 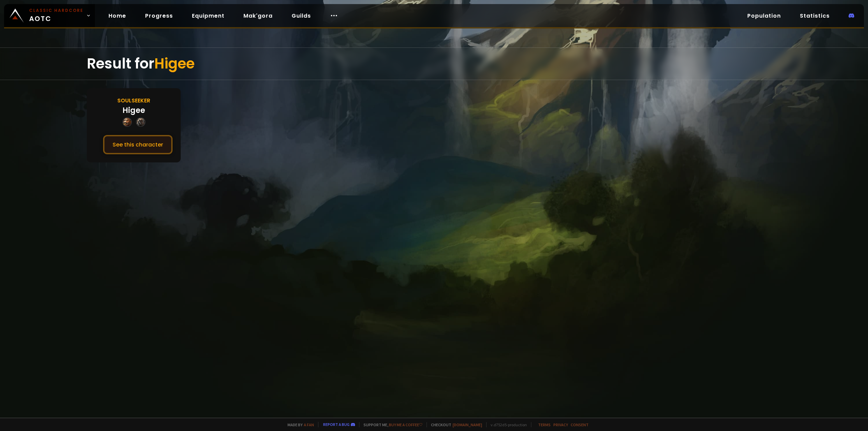 What do you see at coordinates (57, 15) in the screenshot?
I see `span: AOTC` at bounding box center [57, 15].